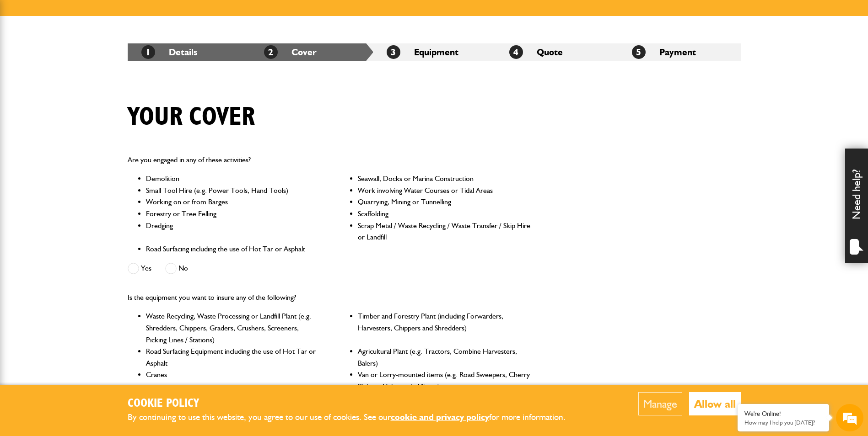 The height and width of the screenshot is (436, 868). I want to click on button: Allow all, so click(715, 404).